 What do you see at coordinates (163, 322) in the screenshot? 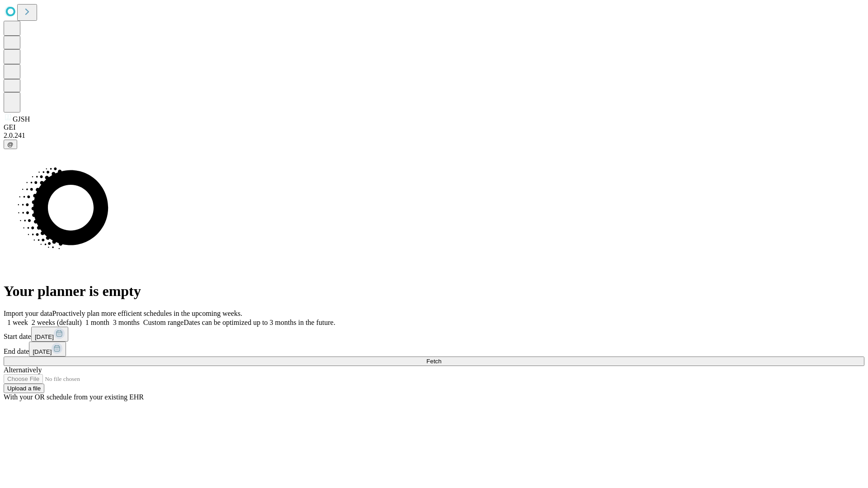
I see `span: Custom range` at bounding box center [163, 322].